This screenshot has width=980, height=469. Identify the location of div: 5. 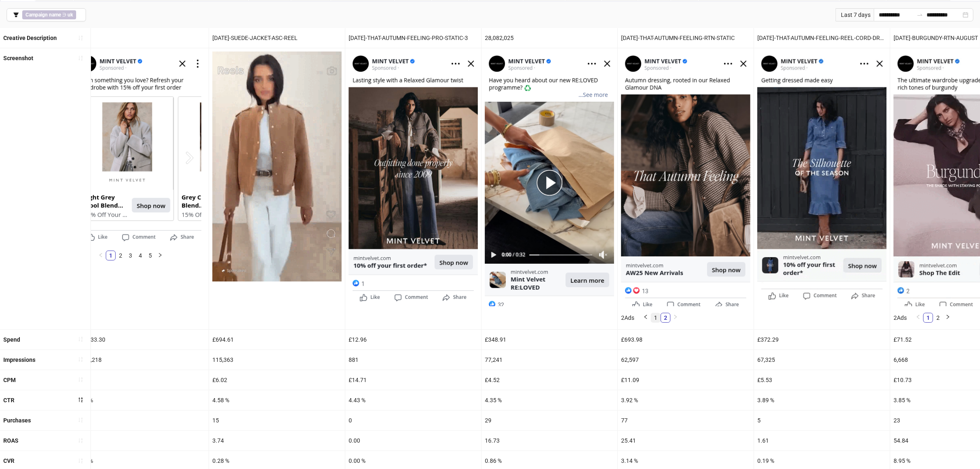
(822, 420).